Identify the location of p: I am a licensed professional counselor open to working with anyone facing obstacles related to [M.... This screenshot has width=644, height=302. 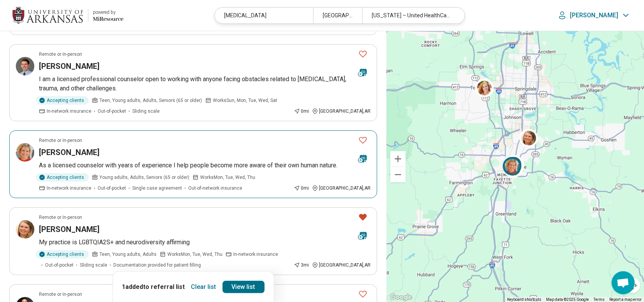
(205, 84).